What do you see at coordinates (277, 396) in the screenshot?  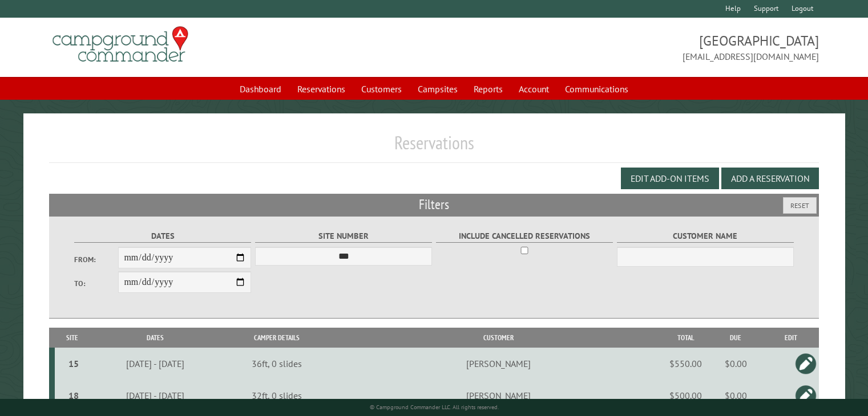 I see `td: 32ft, 0 slides` at bounding box center [277, 396].